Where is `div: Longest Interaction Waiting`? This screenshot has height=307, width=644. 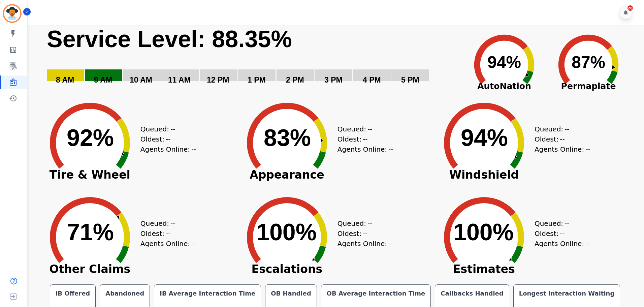
div: Longest Interaction Waiting is located at coordinates (567, 294).